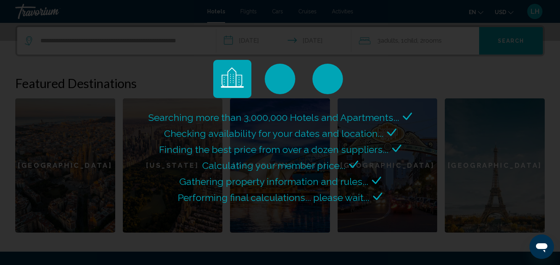 This screenshot has width=560, height=265. I want to click on span: Calculating your member price..., so click(273, 165).